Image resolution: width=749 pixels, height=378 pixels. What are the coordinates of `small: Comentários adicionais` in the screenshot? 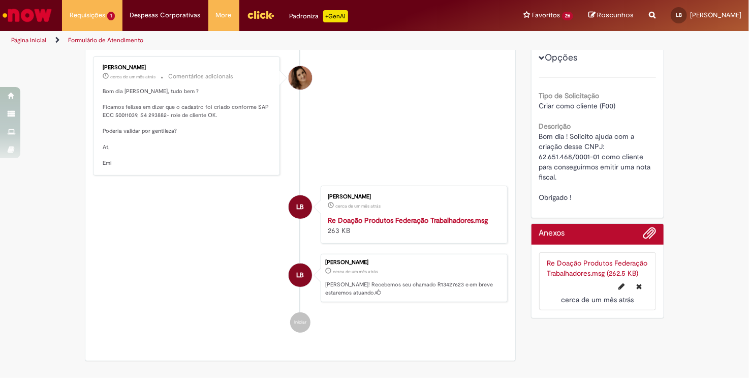 It's located at (201, 76).